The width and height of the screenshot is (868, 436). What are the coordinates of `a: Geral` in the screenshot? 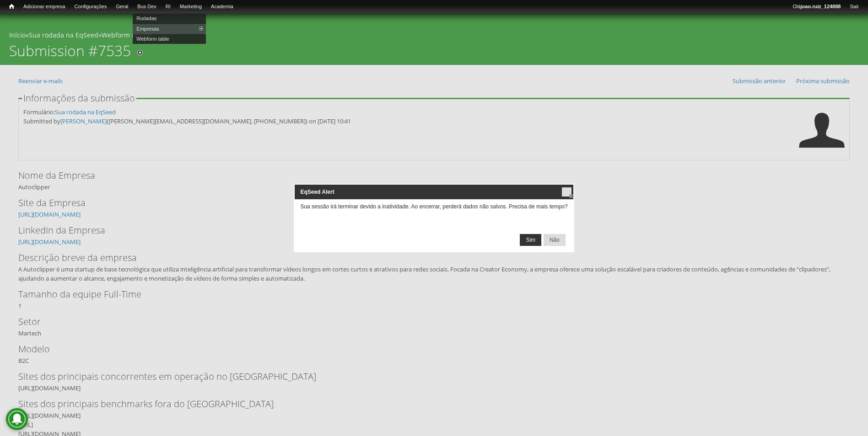 It's located at (122, 7).